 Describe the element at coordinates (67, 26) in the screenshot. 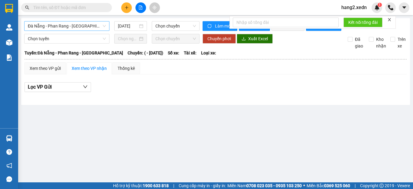

I see `span: Đà Nẵng - Phan Rang - Sài Gòn` at that location.